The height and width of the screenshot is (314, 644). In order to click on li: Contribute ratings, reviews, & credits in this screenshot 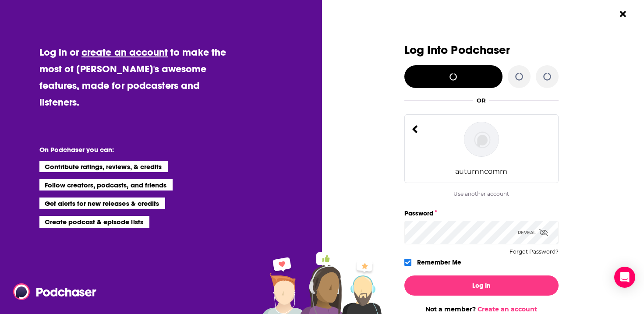, I will do `click(104, 166)`.